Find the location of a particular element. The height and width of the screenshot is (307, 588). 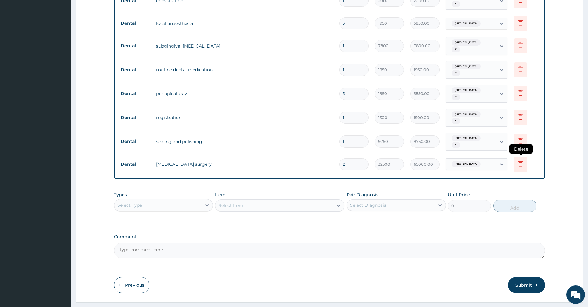

td: periapical xray is located at coordinates (245, 94).